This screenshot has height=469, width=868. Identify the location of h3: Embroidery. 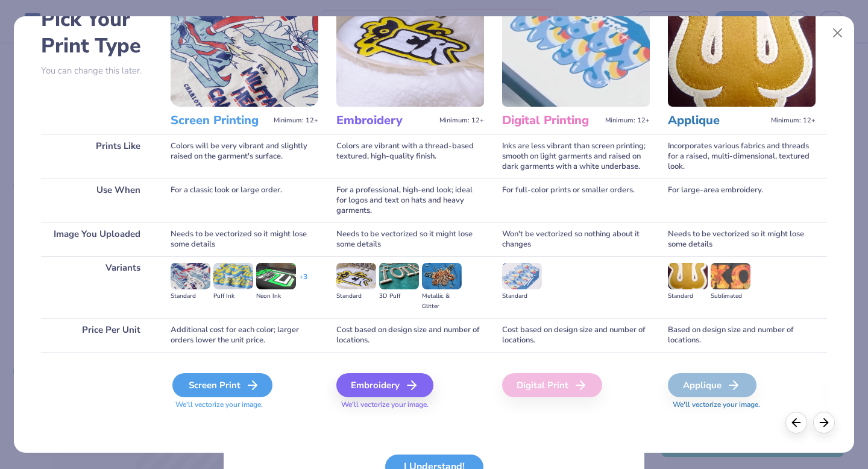
(385, 121).